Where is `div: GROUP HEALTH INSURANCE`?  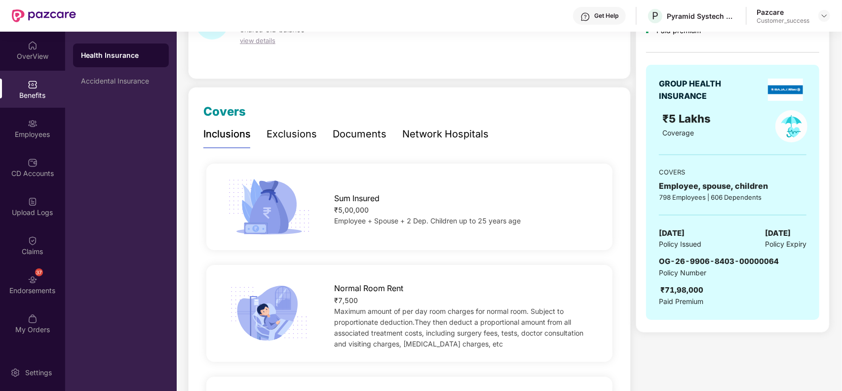
div: GROUP HEALTH INSURANCE is located at coordinates (702, 90).